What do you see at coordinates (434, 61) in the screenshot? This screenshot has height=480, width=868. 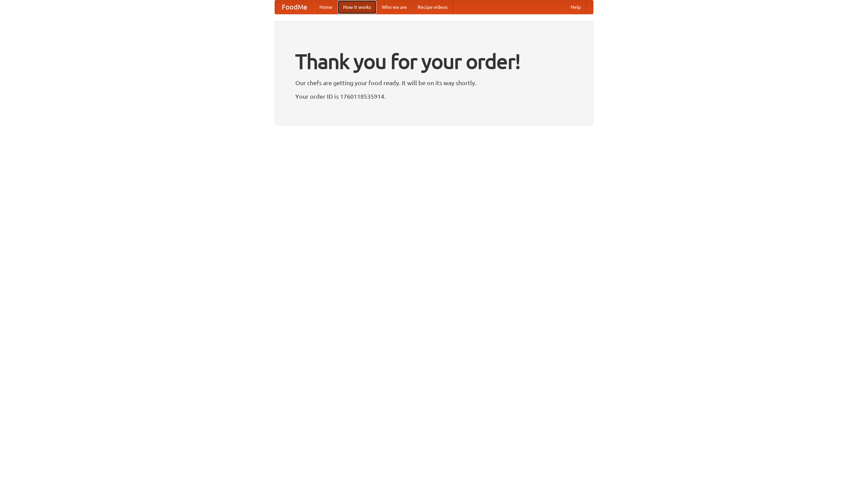 I see `h1: Thank you for your order!` at bounding box center [434, 61].